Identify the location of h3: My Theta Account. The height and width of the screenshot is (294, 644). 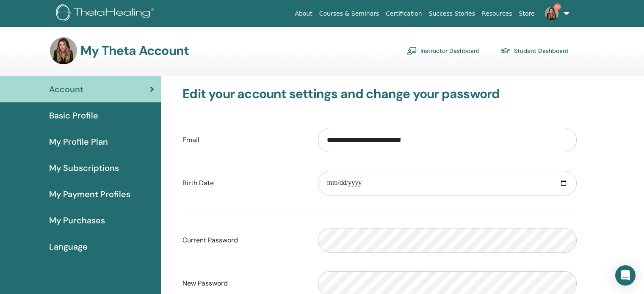
(135, 51).